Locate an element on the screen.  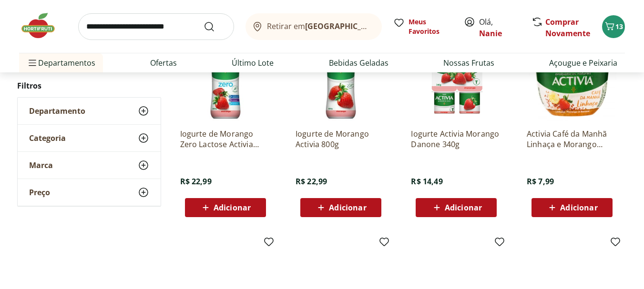
img: Iogurte de Morango Zero Lactose Activia 800g is located at coordinates (226, 76).